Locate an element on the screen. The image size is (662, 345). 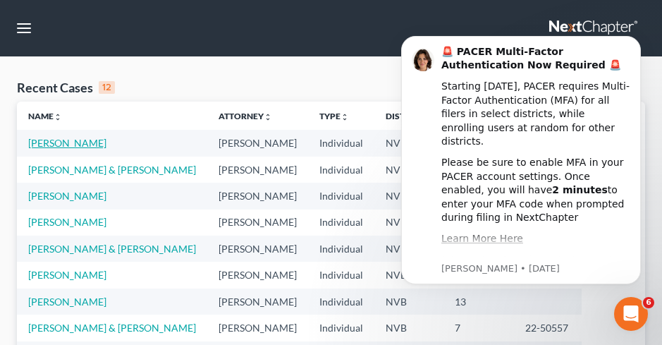
div: Recent Cases is located at coordinates (66, 87).